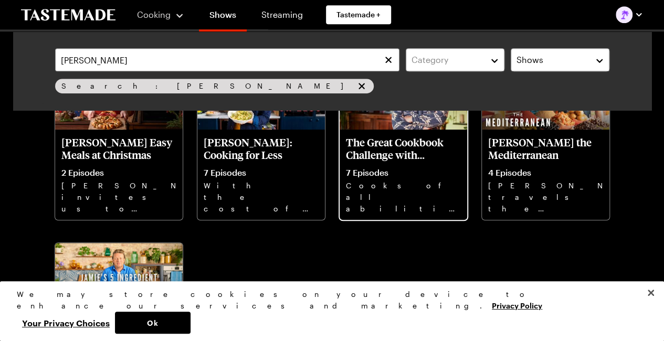 Image resolution: width=664 pixels, height=341 pixels. Describe the element at coordinates (651, 293) in the screenshot. I see `button: Close` at that location.